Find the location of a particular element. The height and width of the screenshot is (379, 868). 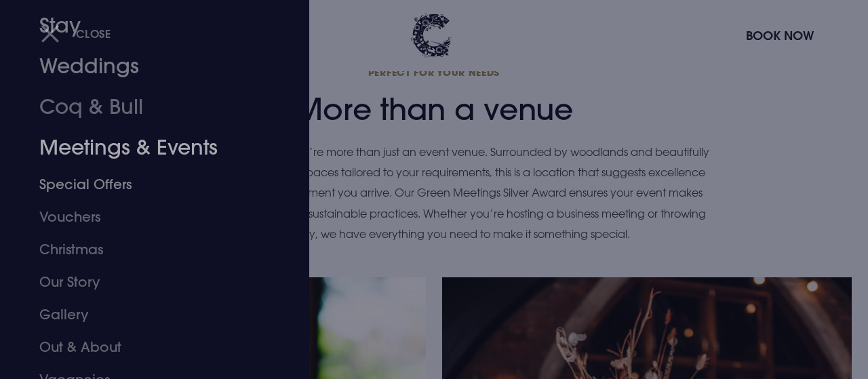

a: Special Offers is located at coordinates (145, 185).